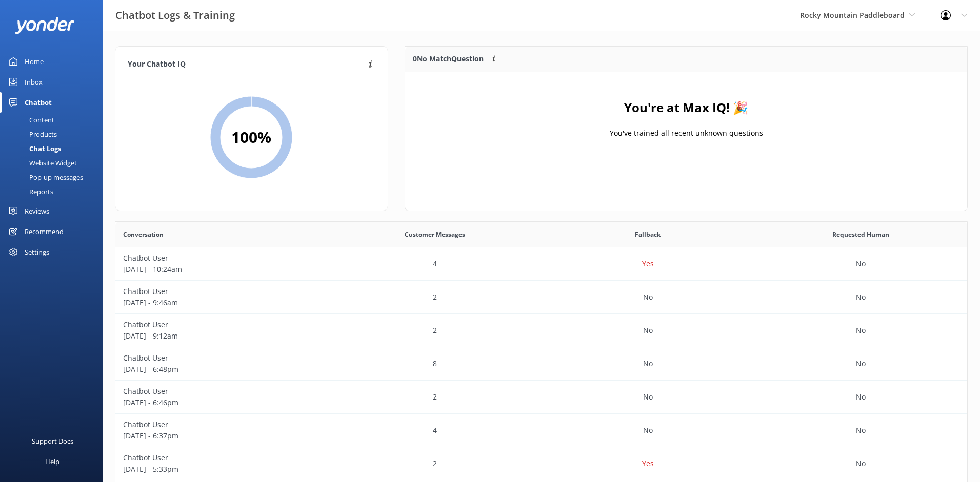 This screenshot has width=980, height=482. Describe the element at coordinates (45, 25) in the screenshot. I see `img: yonder-white-logo.png` at that location.